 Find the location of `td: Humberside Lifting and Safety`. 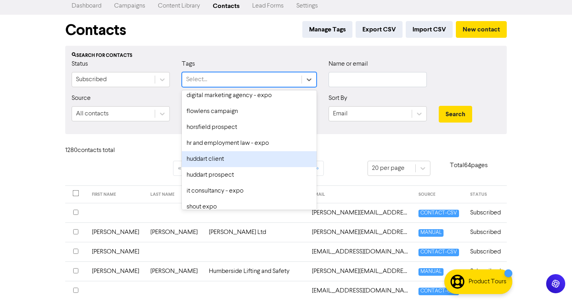

td: Humberside Lifting and Safety is located at coordinates (255, 271).